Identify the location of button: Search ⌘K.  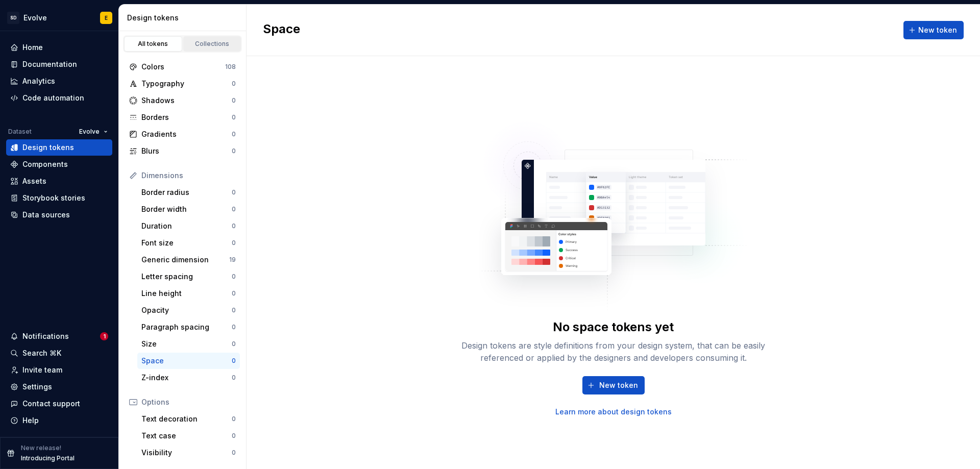
(59, 354).